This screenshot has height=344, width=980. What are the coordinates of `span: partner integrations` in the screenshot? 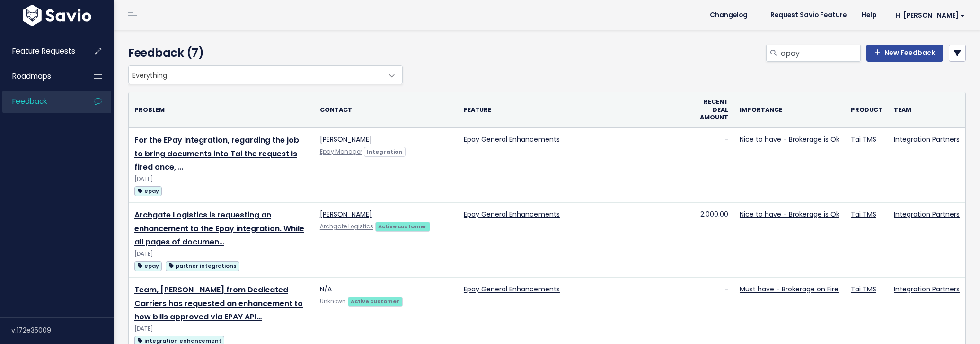 It's located at (203, 266).